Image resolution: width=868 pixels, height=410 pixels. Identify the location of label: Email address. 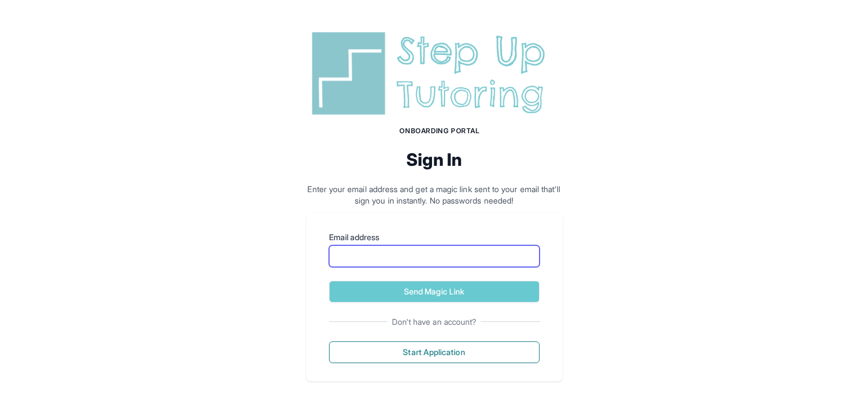
(434, 238).